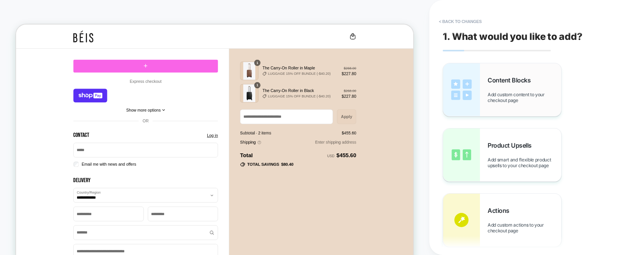 This screenshot has width=644, height=255. Describe the element at coordinates (420, 175) in the screenshot. I see `span: USD` at that location.